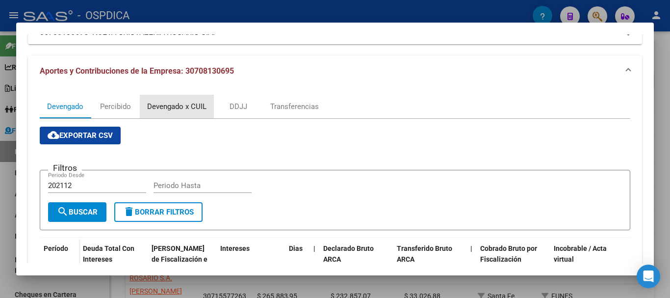 This screenshot has width=670, height=298. I want to click on datatable-header-cell: Transferido Bruto ARCA, so click(429, 259).